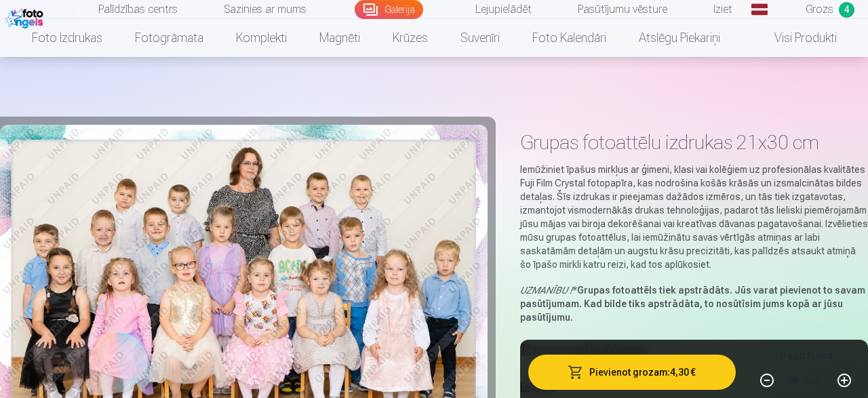 The height and width of the screenshot is (398, 868). What do you see at coordinates (806, 357) in the screenshot?
I see `h5: Daudzums` at bounding box center [806, 357].